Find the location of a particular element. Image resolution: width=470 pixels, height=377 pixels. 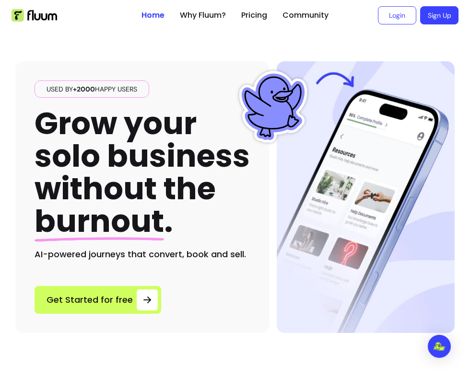

span: +2000 is located at coordinates (84, 89).